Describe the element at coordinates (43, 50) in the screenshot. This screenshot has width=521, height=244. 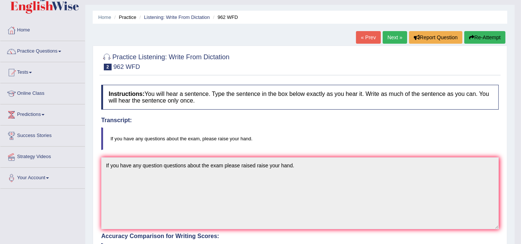
I see `a: Practice Questions` at that location.